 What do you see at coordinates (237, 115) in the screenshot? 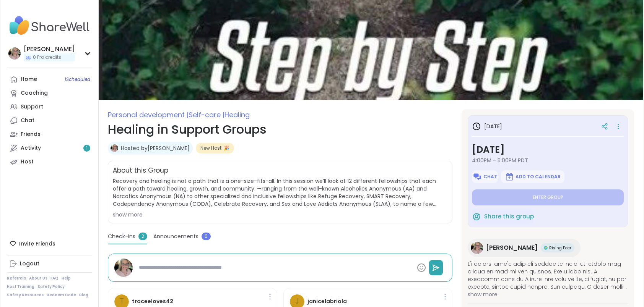
I see `span: Healing` at bounding box center [237, 115].